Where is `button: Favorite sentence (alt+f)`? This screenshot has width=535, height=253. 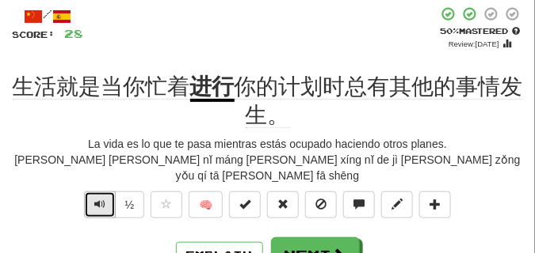 button: Favorite sentence (alt+f) is located at coordinates (166, 205).